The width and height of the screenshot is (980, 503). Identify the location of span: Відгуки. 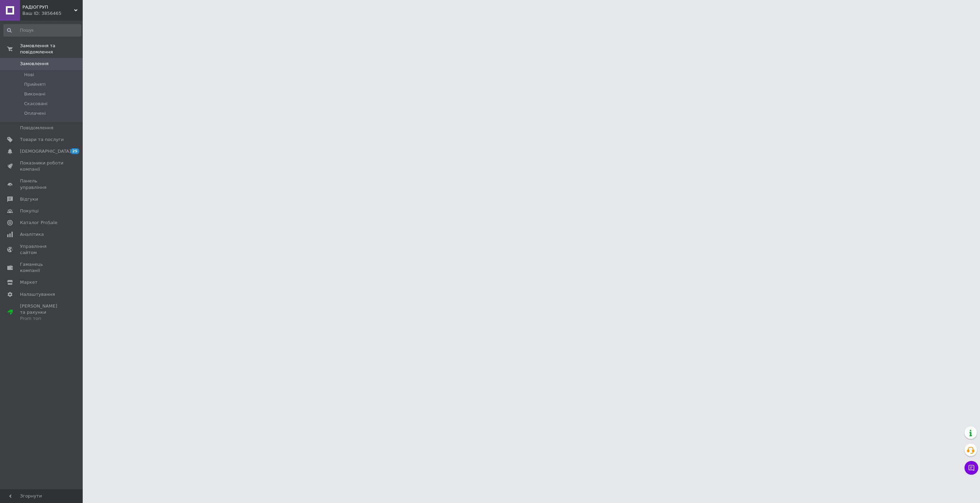
(29, 199).